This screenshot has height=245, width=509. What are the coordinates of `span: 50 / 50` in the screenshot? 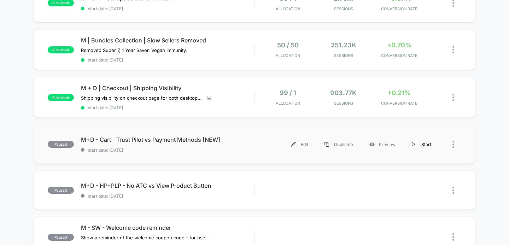 It's located at (287, 45).